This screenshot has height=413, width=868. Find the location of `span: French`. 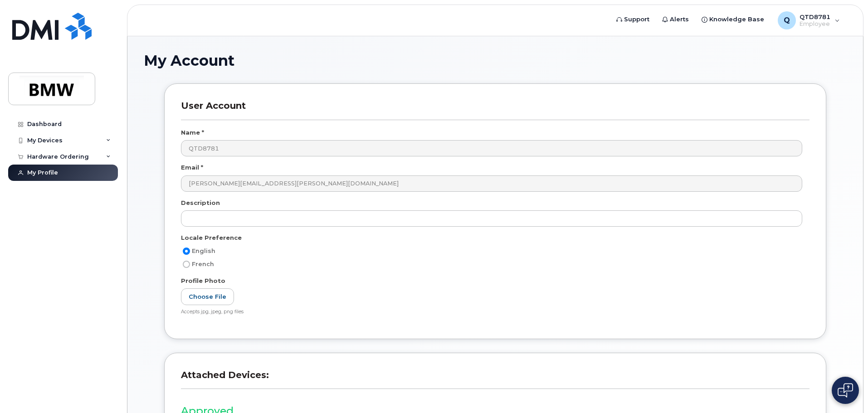

span: French is located at coordinates (203, 264).